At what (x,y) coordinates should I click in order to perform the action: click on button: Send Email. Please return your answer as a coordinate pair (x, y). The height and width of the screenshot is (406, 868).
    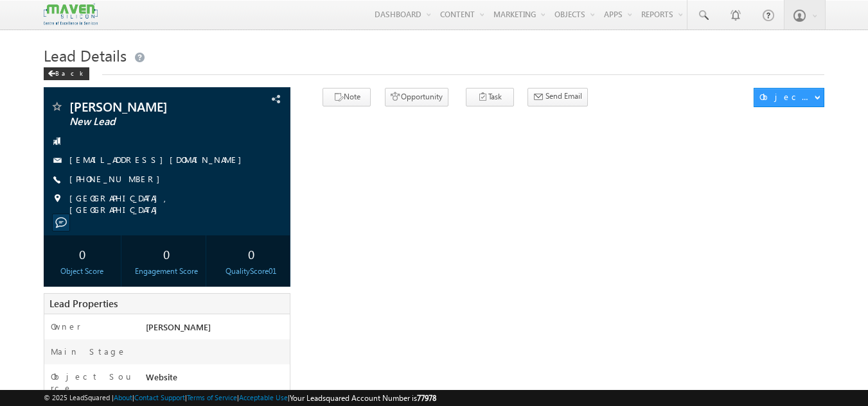
    Looking at the image, I should click on (558, 97).